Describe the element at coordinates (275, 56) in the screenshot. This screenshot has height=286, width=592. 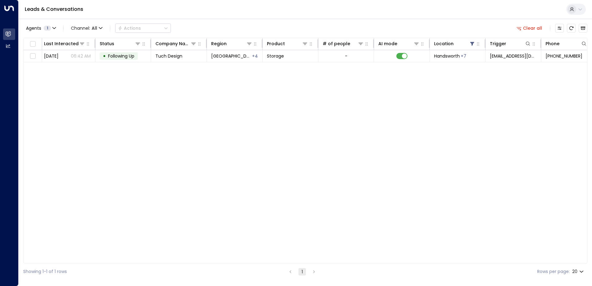
I see `span: Storage` at that location.